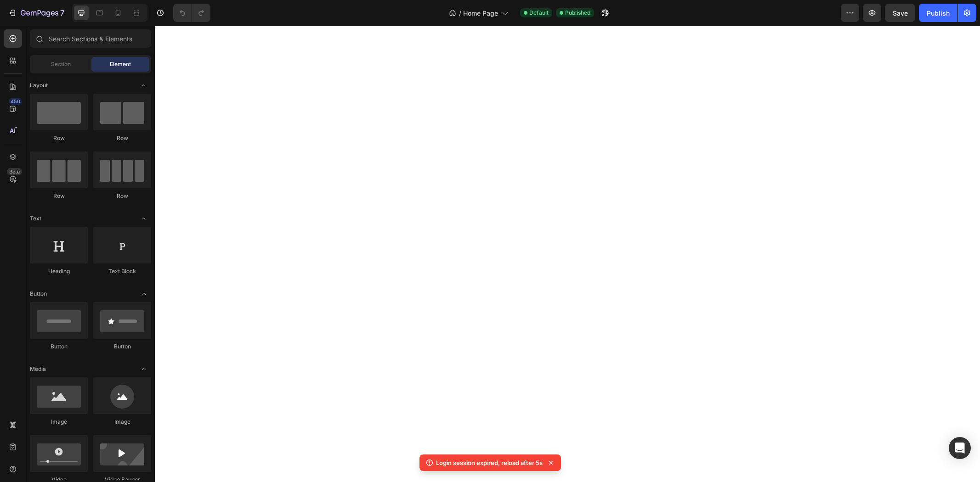 This screenshot has height=482, width=980. Describe the element at coordinates (481, 13) in the screenshot. I see `span: Home Page` at that location.